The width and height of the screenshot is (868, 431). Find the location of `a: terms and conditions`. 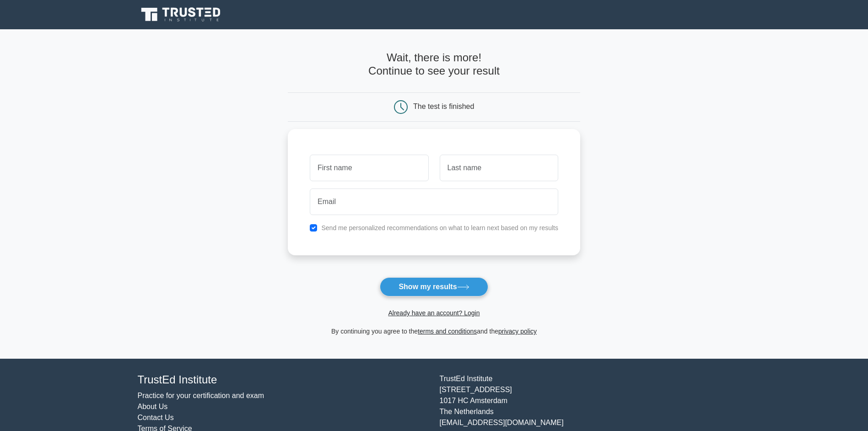

a: terms and conditions is located at coordinates (447, 332).